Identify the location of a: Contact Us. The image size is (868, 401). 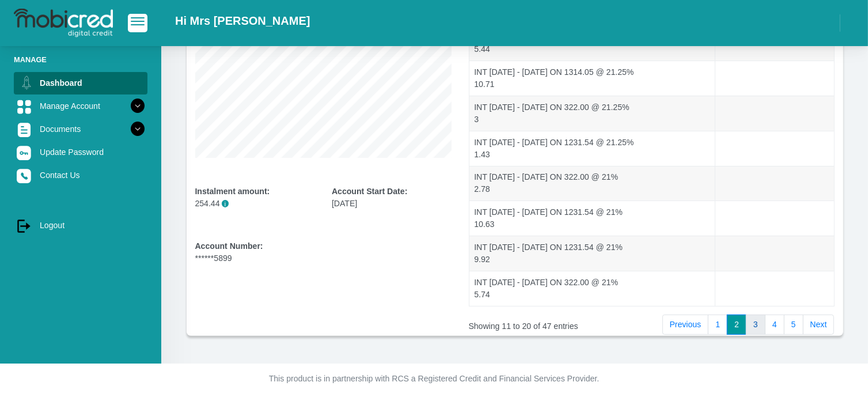
(81, 175).